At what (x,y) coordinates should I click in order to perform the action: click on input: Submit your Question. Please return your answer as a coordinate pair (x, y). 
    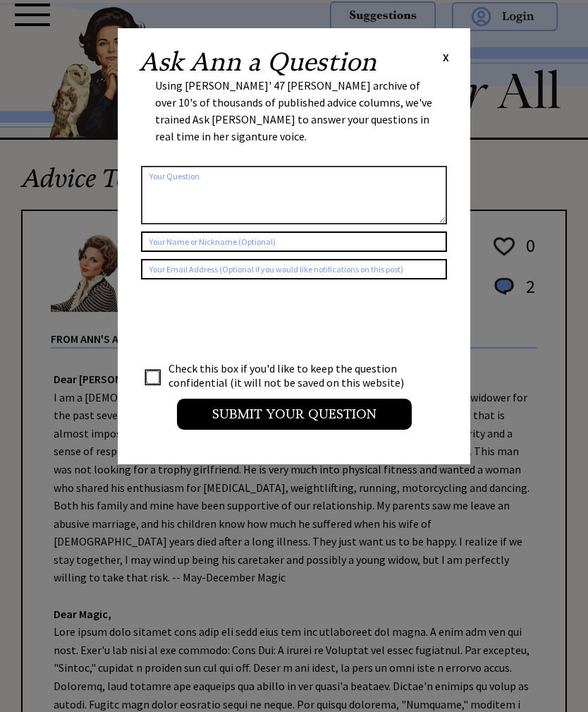
    Looking at the image, I should click on (294, 415).